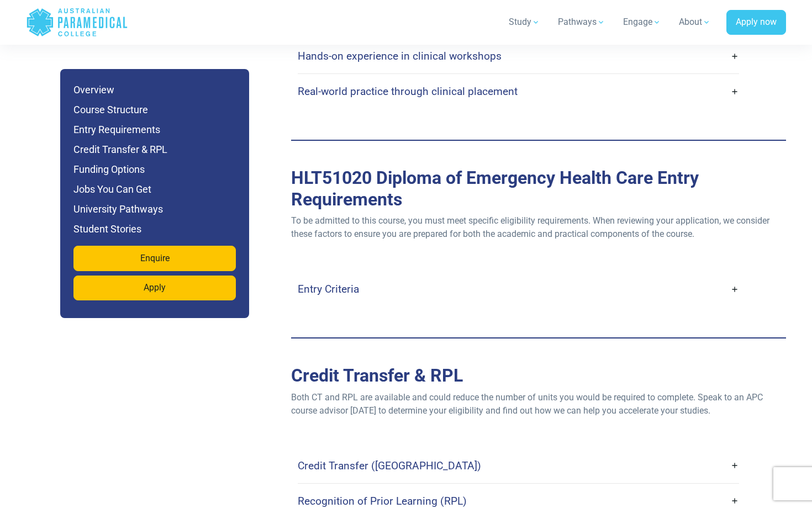 The height and width of the screenshot is (508, 812). What do you see at coordinates (518, 91) in the screenshot?
I see `a: Real-world practice through clinical placement` at bounding box center [518, 91].